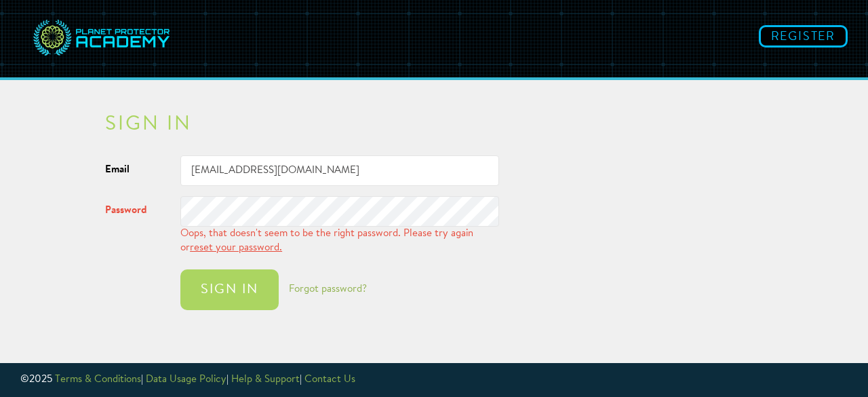 This screenshot has width=868, height=397. Describe the element at coordinates (328, 289) in the screenshot. I see `a: Forgot password?` at that location.